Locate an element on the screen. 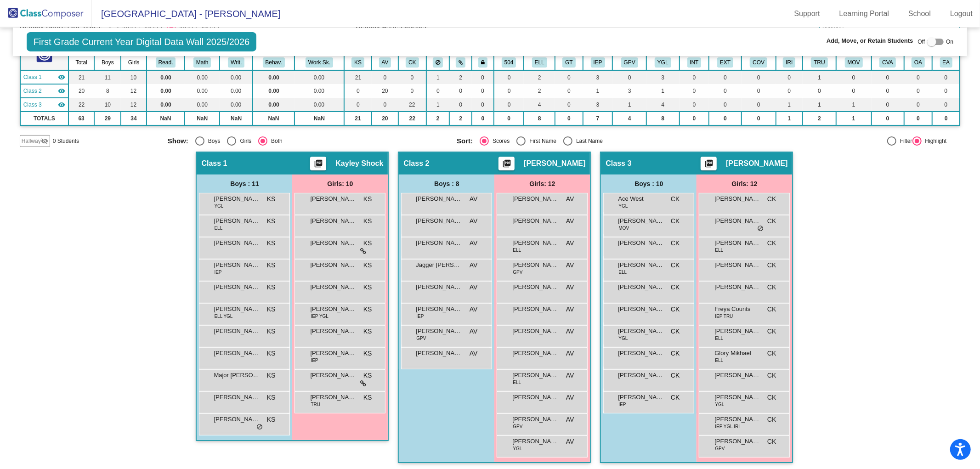 The image size is (980, 469). span: Sort: is located at coordinates (465, 141).